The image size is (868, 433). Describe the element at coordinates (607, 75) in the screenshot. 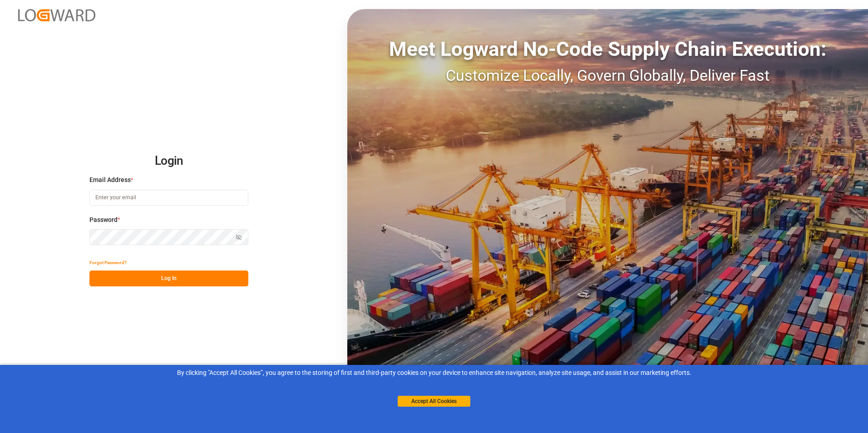

I see `div: Customize Locally, Govern Globally, Deliver Fast` at that location.